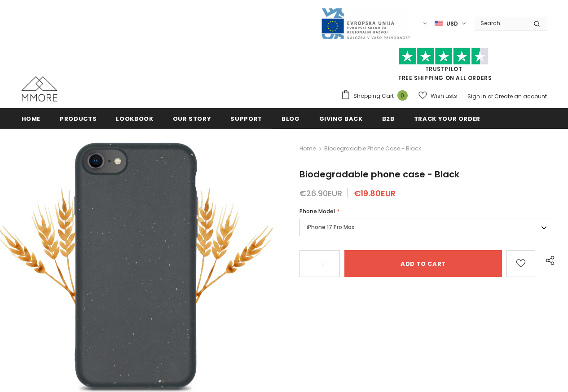  I want to click on span: Products, so click(78, 119).